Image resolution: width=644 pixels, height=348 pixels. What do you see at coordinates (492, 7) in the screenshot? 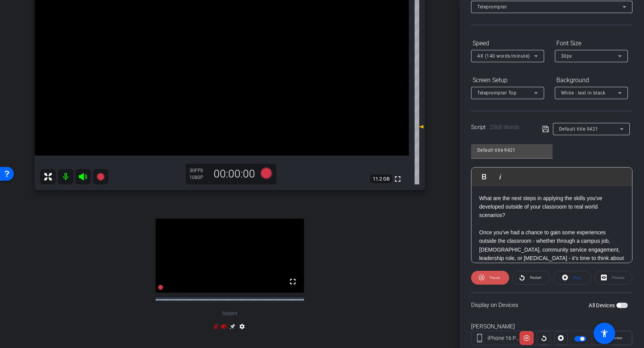
I see `span: Teleprompter` at bounding box center [492, 7].